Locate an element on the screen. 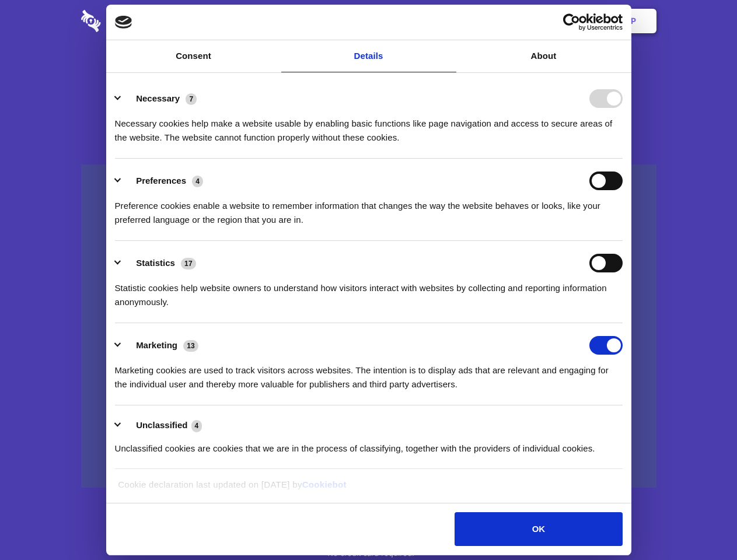 Image resolution: width=737 pixels, height=560 pixels. h4: Auto-redaction of sensitive data, encrypted data sharing and self-destructing private chats. Shar... is located at coordinates (368, 125).